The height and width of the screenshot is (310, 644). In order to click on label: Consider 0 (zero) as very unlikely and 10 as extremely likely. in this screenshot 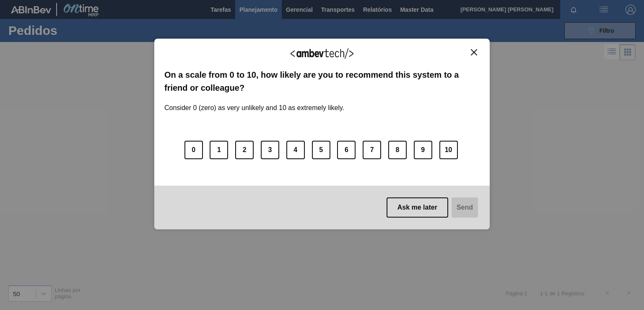, I will do `click(254, 103)`.